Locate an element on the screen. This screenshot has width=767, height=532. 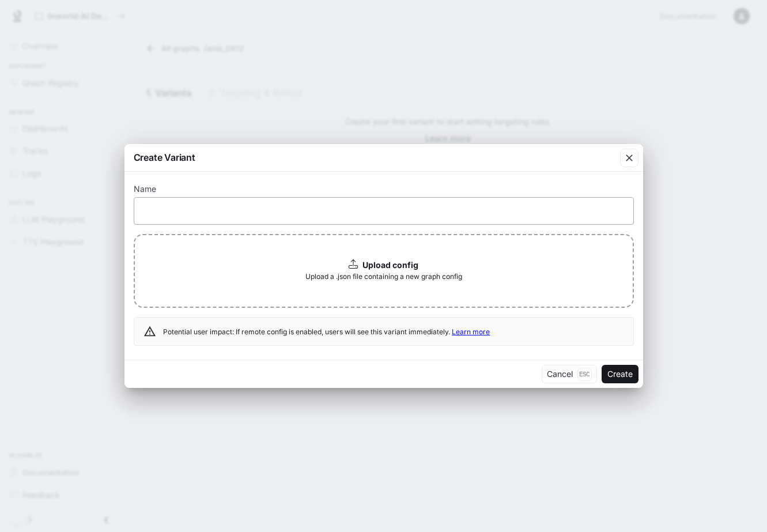
p: Create Variant is located at coordinates (164, 158).